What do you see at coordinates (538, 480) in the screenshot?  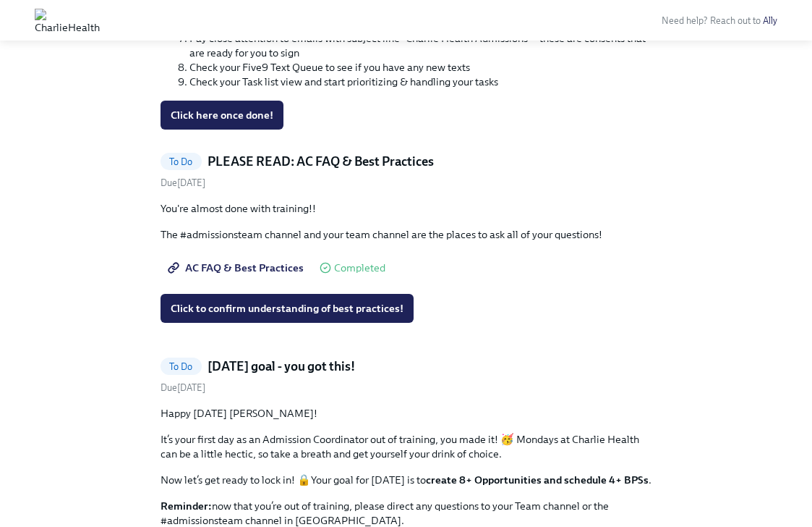 I see `strong: create 8+ Opportunities and schedule 4+ BPSs` at bounding box center [538, 480].